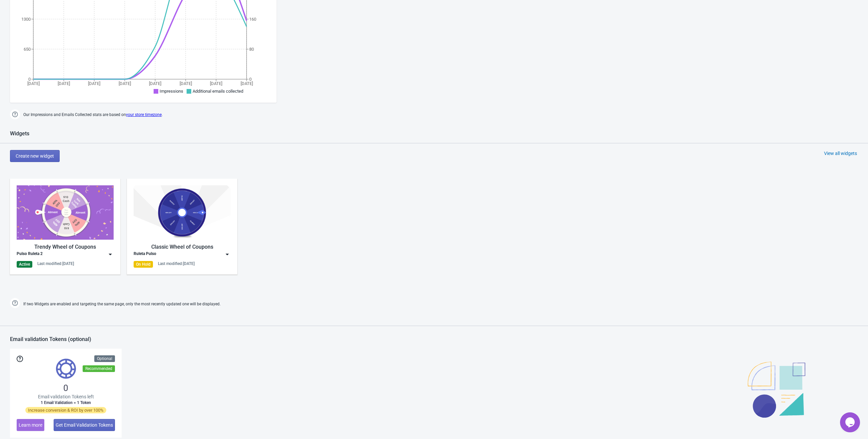 The width and height of the screenshot is (868, 439). Describe the element at coordinates (66, 388) in the screenshot. I see `span: 0` at that location.